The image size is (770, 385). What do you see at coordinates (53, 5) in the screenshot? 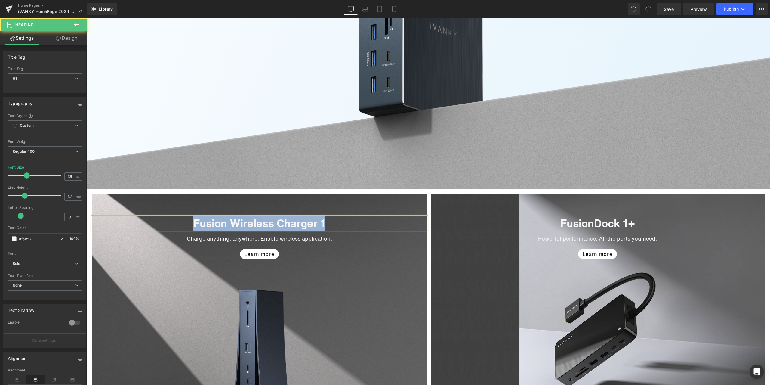
I see `a: Home Pages` at bounding box center [53, 5].